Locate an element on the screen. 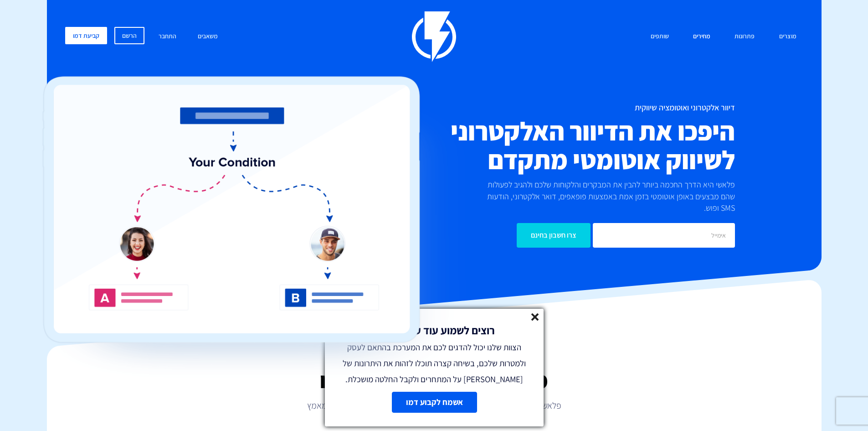 The image size is (868, 431). a: פתרונות is located at coordinates (744, 36).